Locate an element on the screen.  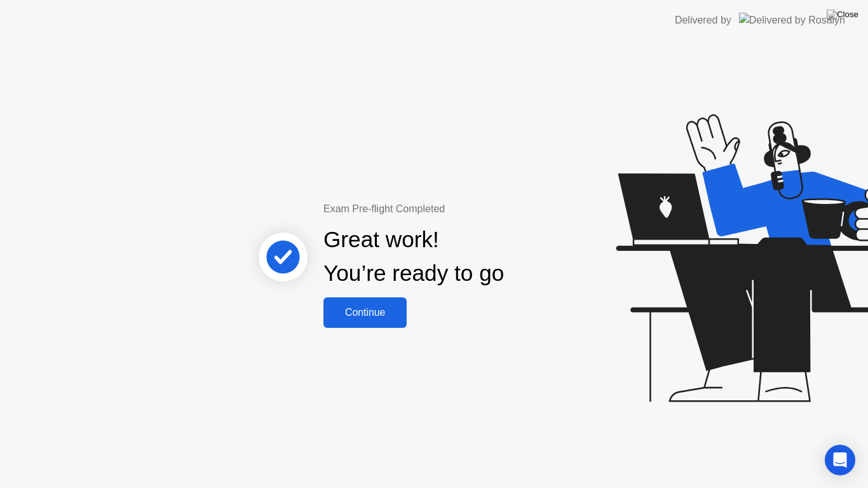
button: Continue is located at coordinates (365, 312).